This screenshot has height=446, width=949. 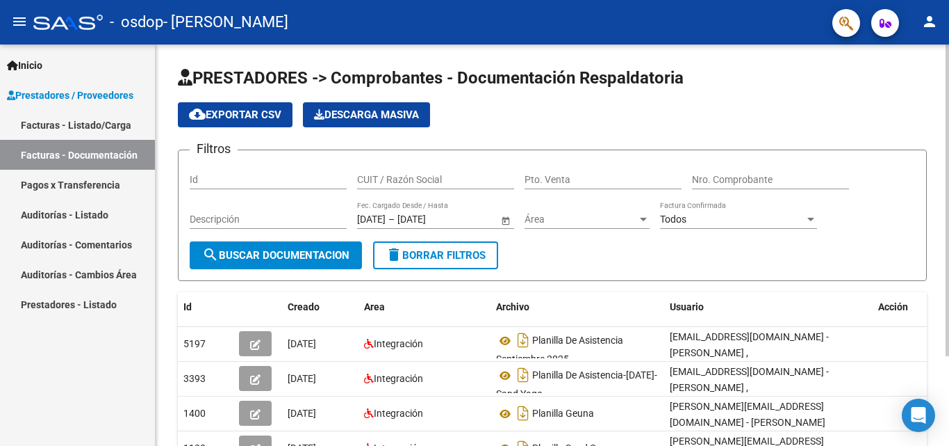 I want to click on span: Acción, so click(x=893, y=307).